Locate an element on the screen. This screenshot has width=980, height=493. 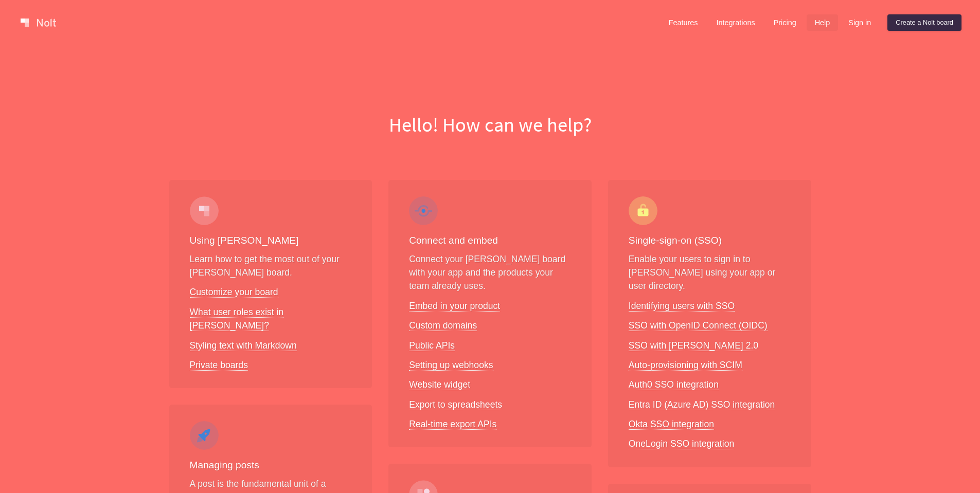
a: Website widget is located at coordinates (439, 384).